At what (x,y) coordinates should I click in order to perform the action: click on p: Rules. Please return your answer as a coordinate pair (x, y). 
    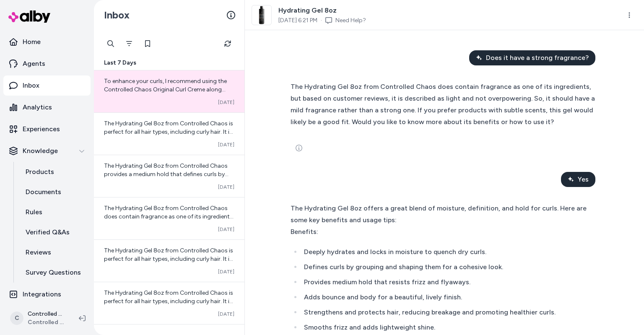
    Looking at the image, I should click on (34, 212).